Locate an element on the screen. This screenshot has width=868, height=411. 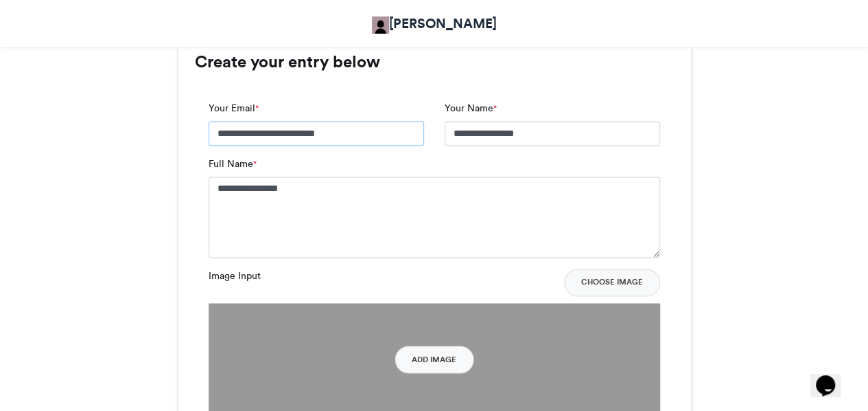
label: Your Email is located at coordinates (234, 108).